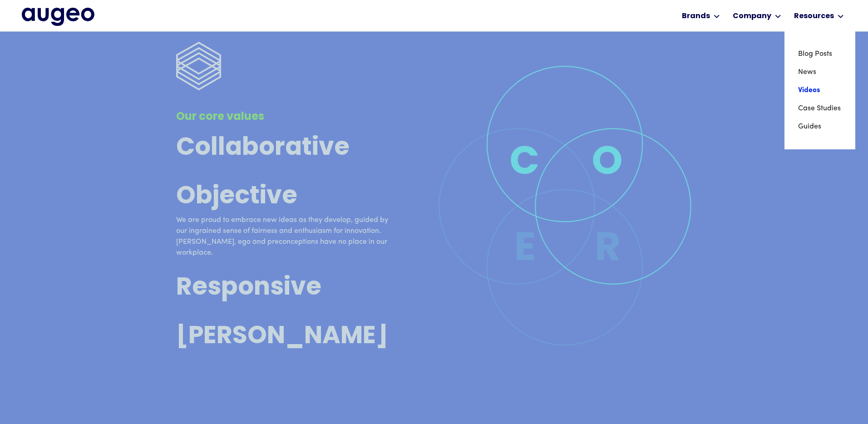 This screenshot has height=424, width=868. Describe the element at coordinates (58, 17) in the screenshot. I see `a: home` at that location.